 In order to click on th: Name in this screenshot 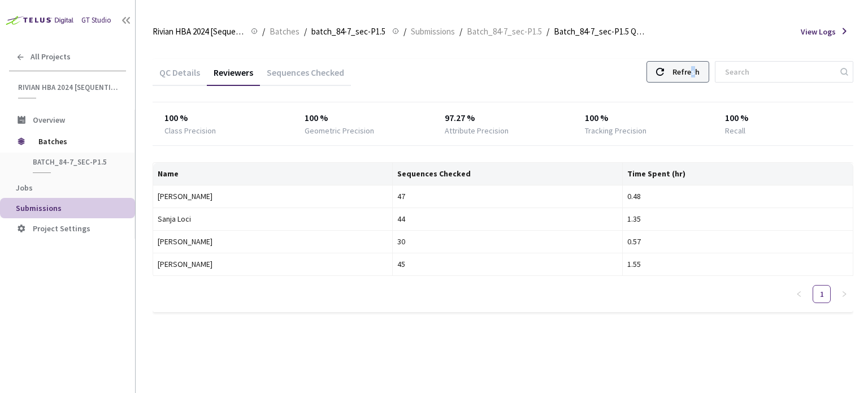, I will do `click(273, 174)`.